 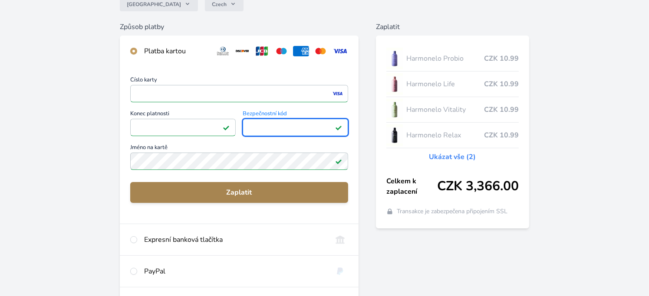 I want to click on div: PayPal, so click(x=234, y=272).